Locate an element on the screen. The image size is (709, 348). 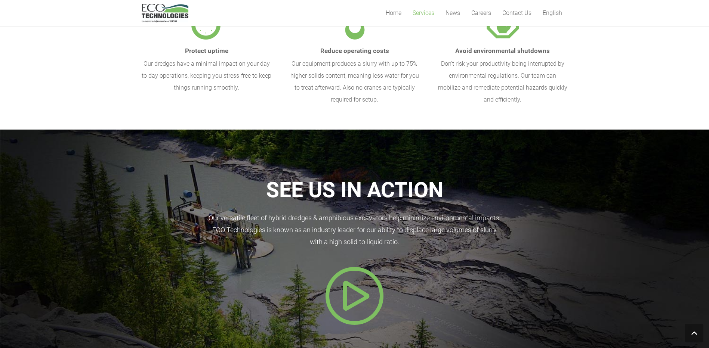
p: Our equipment produces a slurry with up to 75% higher solids content, meaning less water for you ... is located at coordinates (355, 82).